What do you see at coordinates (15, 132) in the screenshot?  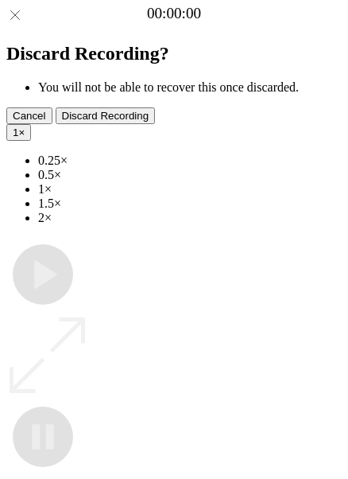 I see `span: 1` at bounding box center [15, 132].